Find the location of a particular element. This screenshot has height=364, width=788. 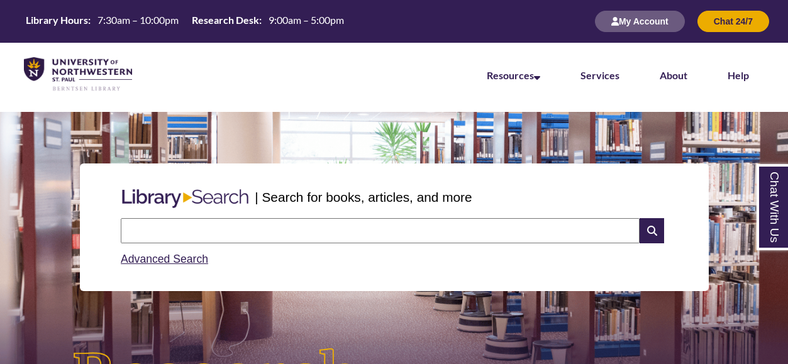

a: Advanced Search is located at coordinates (164, 259).